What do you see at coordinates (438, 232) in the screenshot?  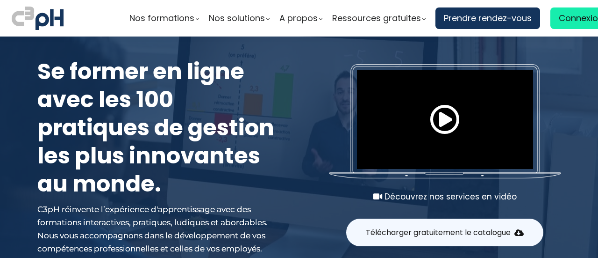 I see `span: Télécharger gratuitement le catalogue` at bounding box center [438, 232].